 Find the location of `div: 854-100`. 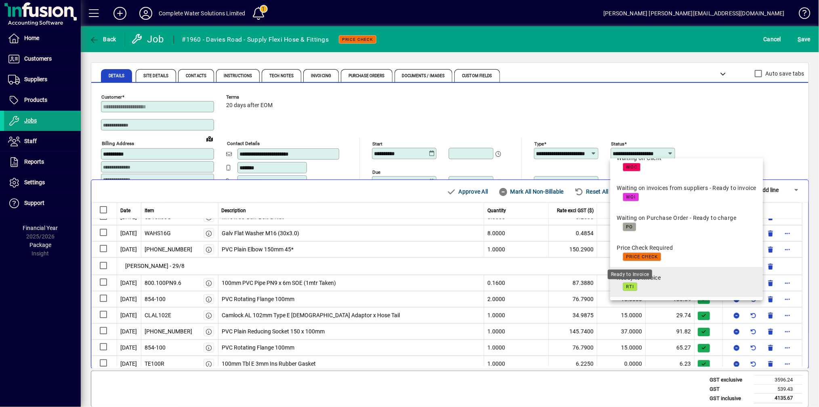

div: 854-100 is located at coordinates (155, 299).